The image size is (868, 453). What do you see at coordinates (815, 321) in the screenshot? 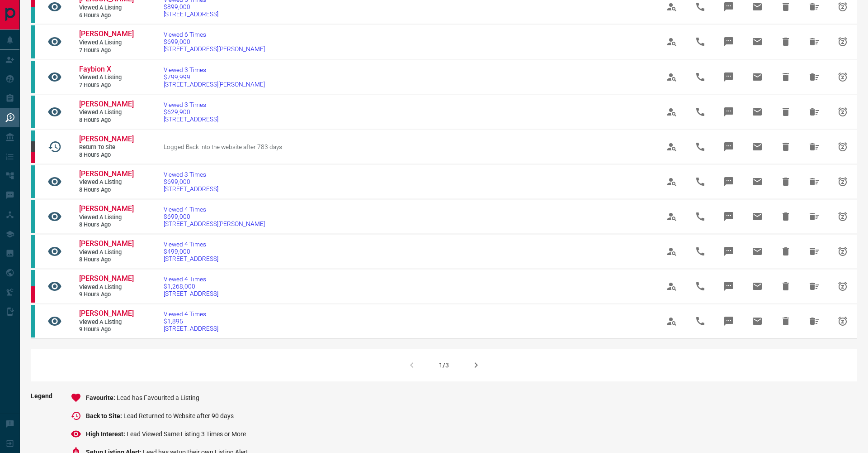
I see `span: Hide All from Guram Sharadze` at bounding box center [815, 321].